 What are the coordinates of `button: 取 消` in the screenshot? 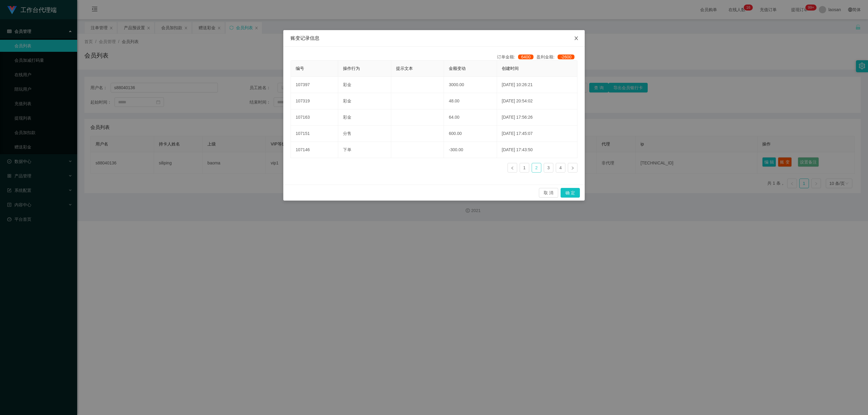 It's located at (548, 193).